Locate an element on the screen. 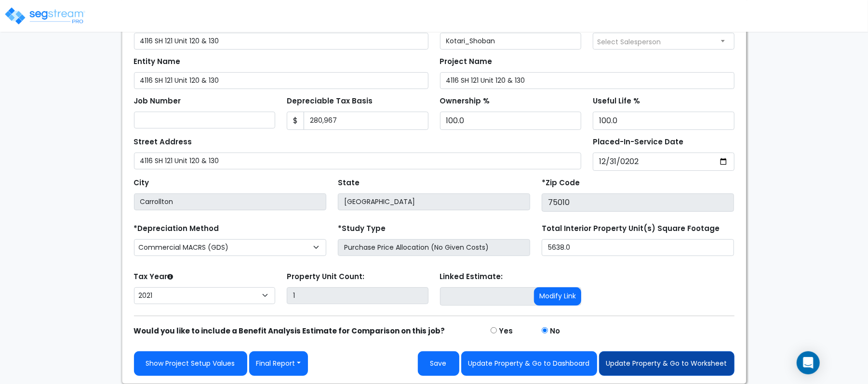 The width and height of the screenshot is (868, 384). input: Property Name is located at coordinates (281, 41).